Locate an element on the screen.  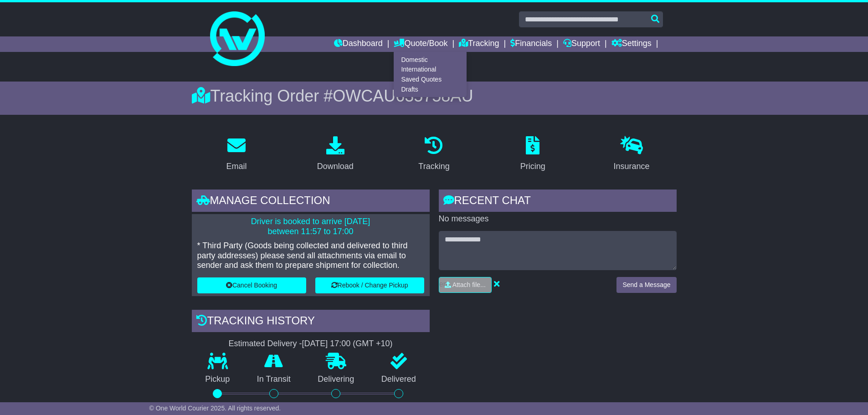
a: Financials is located at coordinates (531, 44).